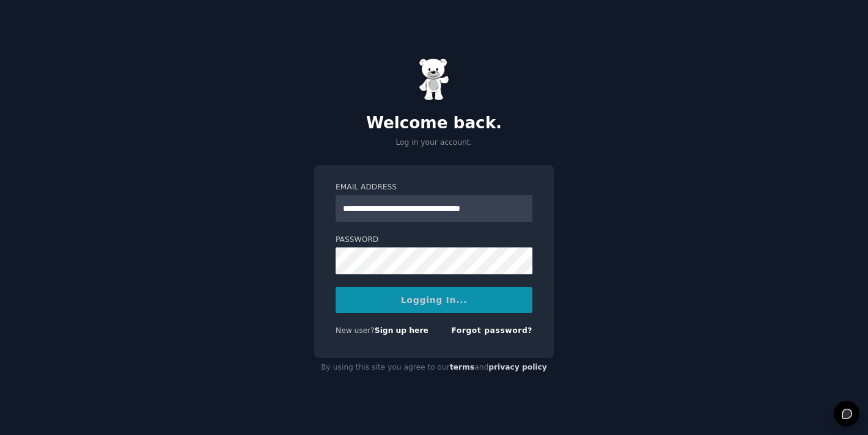 This screenshot has width=868, height=435. What do you see at coordinates (518, 368) in the screenshot?
I see `a: privacy policy` at bounding box center [518, 368].